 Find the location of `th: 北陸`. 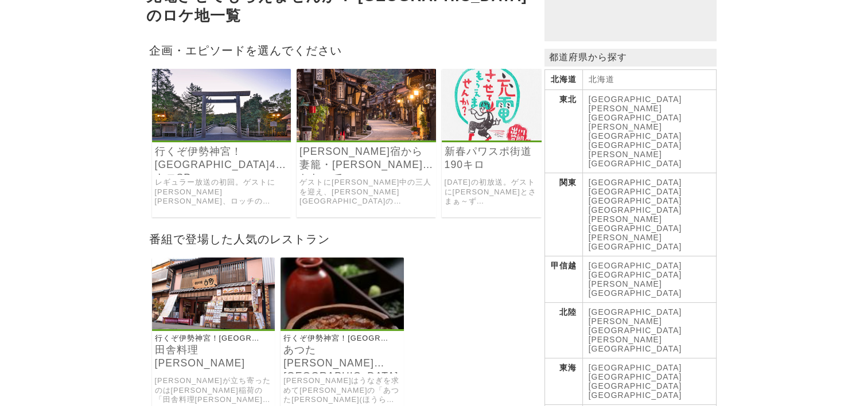

th: 北陸 is located at coordinates (563, 330).